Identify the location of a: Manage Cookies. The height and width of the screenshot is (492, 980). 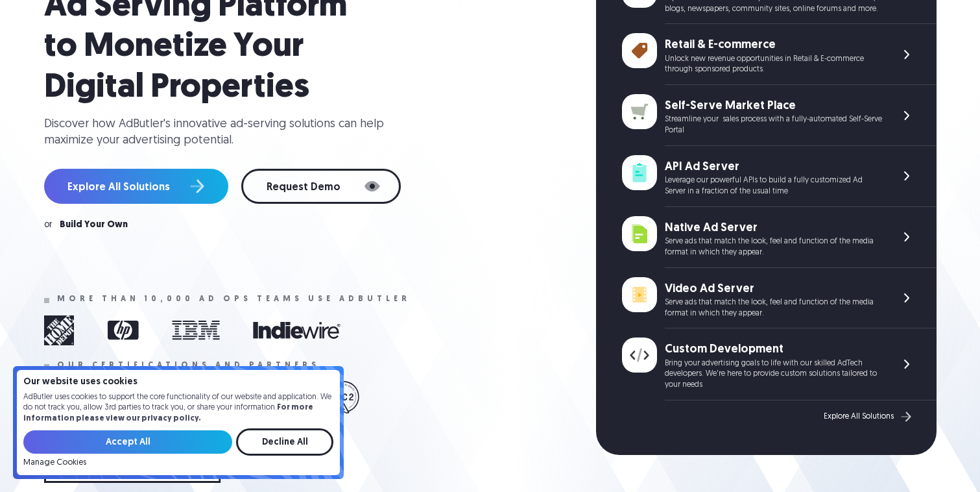
(54, 463).